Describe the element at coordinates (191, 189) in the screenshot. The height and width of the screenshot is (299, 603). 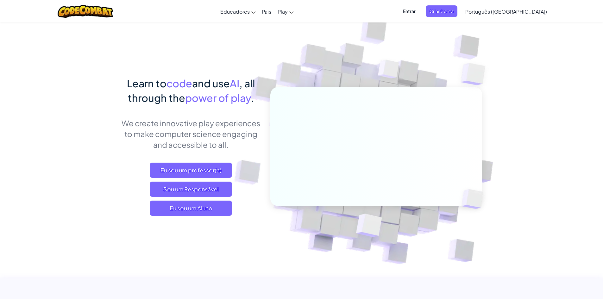
I see `a: Sou um Responsável` at that location.